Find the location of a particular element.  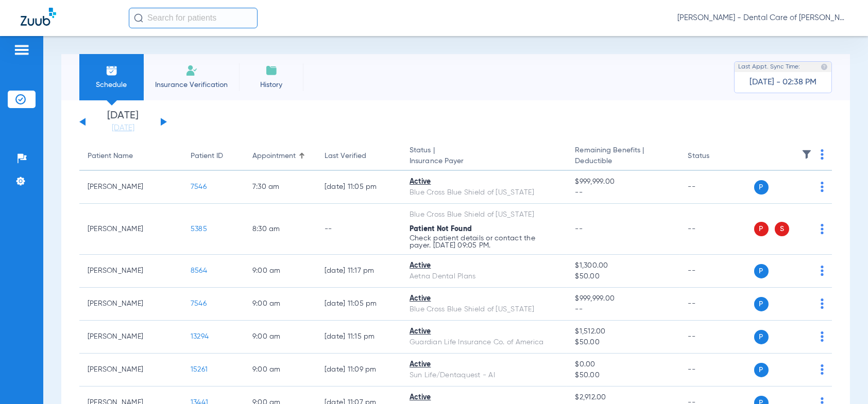

span: History is located at coordinates (271, 85).